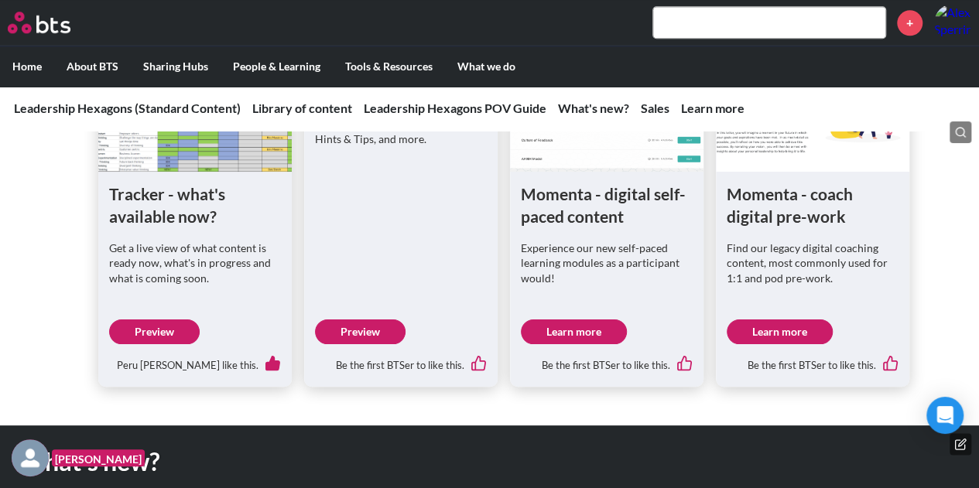 This screenshot has height=488, width=979. Describe the element at coordinates (30, 458) in the screenshot. I see `img: F` at that location.